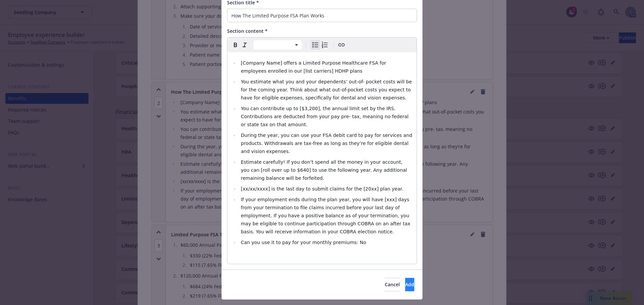 This screenshot has width=644, height=305. What do you see at coordinates (392, 285) in the screenshot?
I see `button: Cancel` at bounding box center [392, 285].